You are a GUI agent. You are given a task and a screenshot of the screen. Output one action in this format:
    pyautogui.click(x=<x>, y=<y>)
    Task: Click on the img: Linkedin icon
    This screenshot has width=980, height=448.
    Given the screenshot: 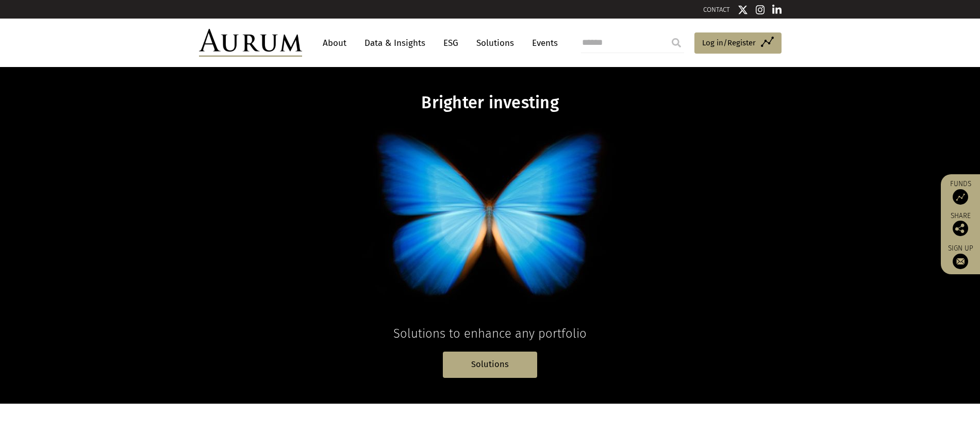 What is the action you would take?
    pyautogui.click(x=778, y=9)
    